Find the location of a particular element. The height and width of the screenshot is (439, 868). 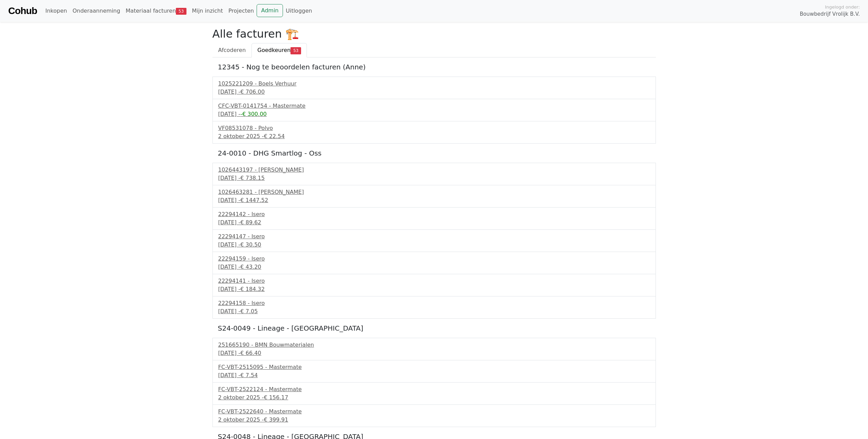

a: Inkopen is located at coordinates (56, 11).